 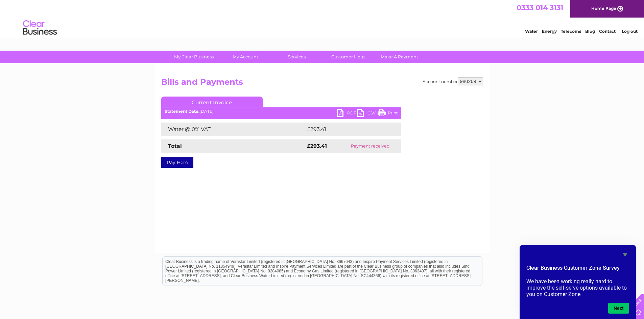 I want to click on button: Next question, so click(x=619, y=308).